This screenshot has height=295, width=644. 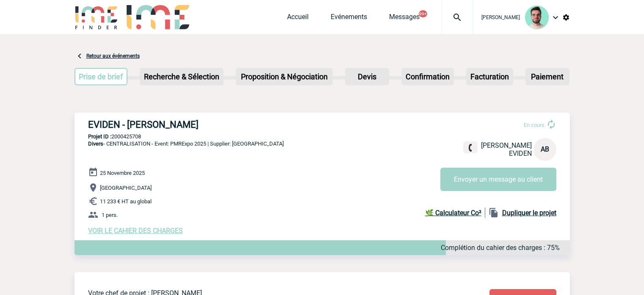 What do you see at coordinates (453, 213) in the screenshot?
I see `b: 🌿 Calculateur Co²` at bounding box center [453, 213].